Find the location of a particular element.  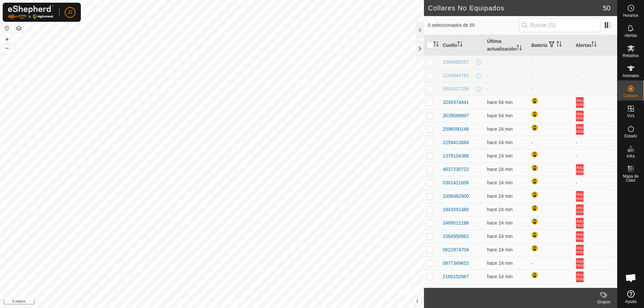

input: Buscar (S) is located at coordinates (560, 25).